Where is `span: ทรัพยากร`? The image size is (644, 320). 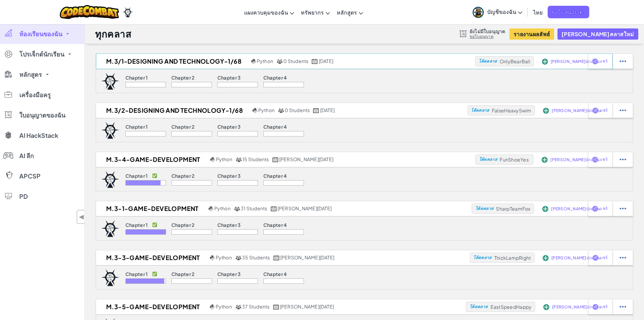
span: ทรัพยากร is located at coordinates (312, 12).